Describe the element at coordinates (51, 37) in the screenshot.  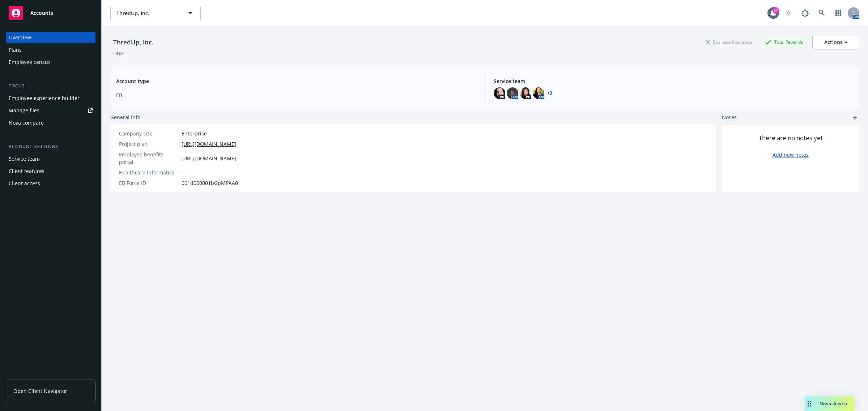
I see `a: Overview` at that location.